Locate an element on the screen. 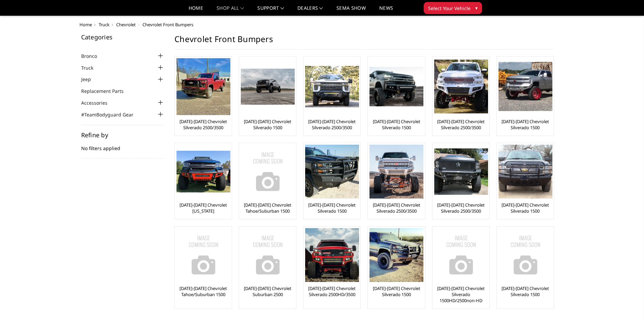  a: Support is located at coordinates (271, 10).